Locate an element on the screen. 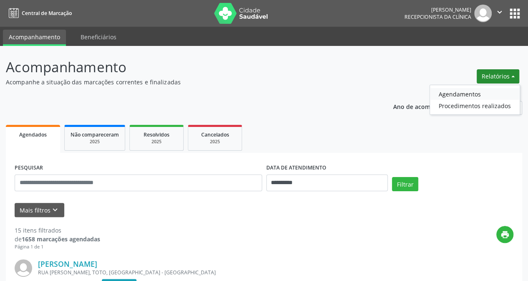 The image size is (528, 281). button: Mais filtroskeyboard_arrow_down is located at coordinates (39, 210).